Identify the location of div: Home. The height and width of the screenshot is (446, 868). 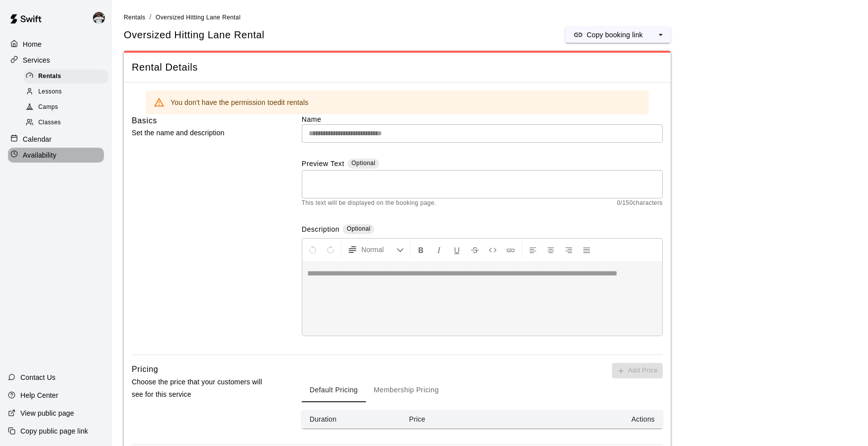
(55, 44).